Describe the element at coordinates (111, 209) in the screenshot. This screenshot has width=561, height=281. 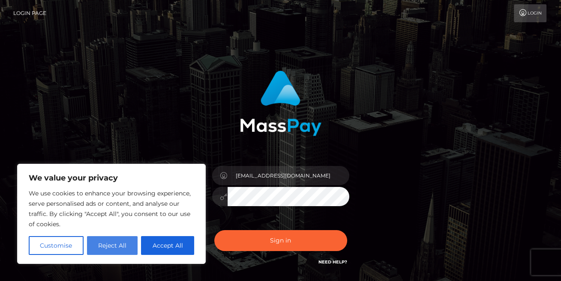
I see `p: We use cookies to enhance your browsing experience, serve personalised ads or content, and analys...` at that location.